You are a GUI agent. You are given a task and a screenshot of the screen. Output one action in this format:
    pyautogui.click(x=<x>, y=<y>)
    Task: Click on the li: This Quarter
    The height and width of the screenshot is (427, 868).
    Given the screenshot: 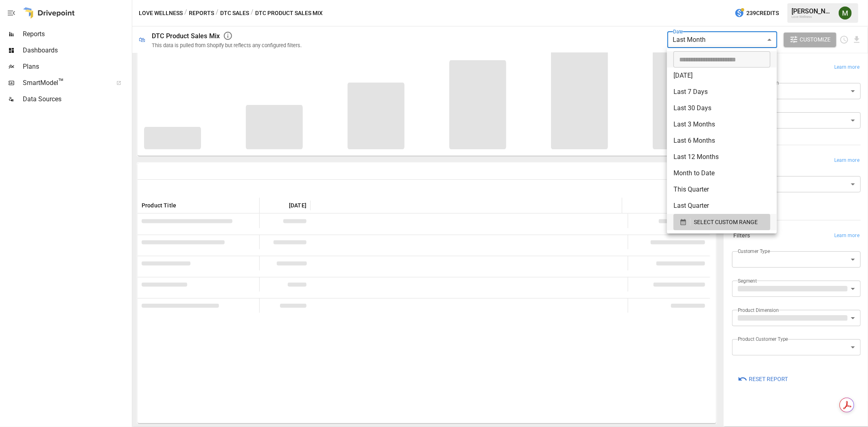 What is the action you would take?
    pyautogui.click(x=722, y=189)
    